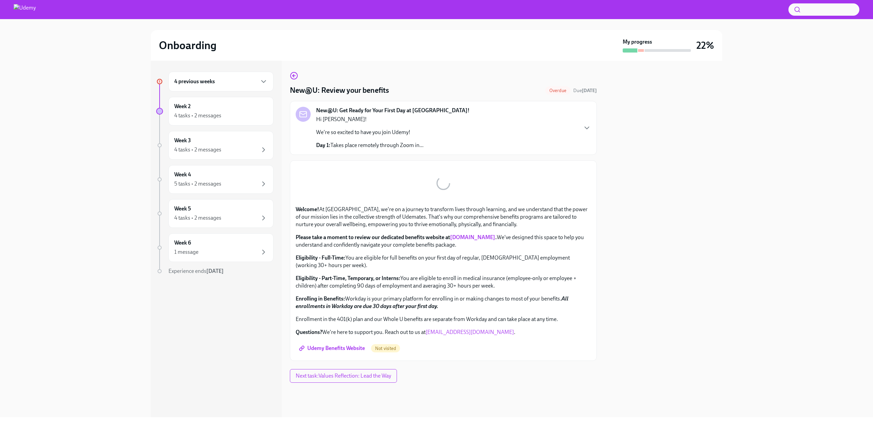 This screenshot has height=424, width=873. Describe the element at coordinates (343, 376) in the screenshot. I see `a: Next task:Values Reflection: Lead the Way` at that location.